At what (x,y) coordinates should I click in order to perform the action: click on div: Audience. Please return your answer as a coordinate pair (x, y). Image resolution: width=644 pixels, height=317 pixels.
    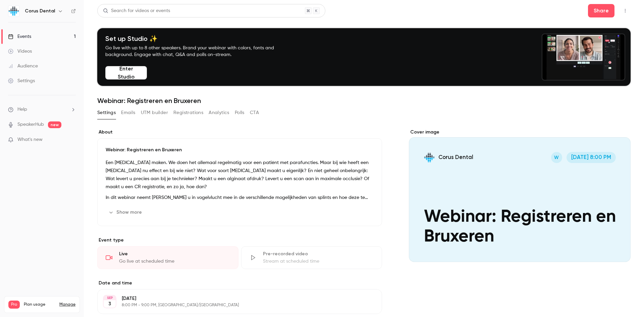
    Looking at the image, I should click on (23, 66).